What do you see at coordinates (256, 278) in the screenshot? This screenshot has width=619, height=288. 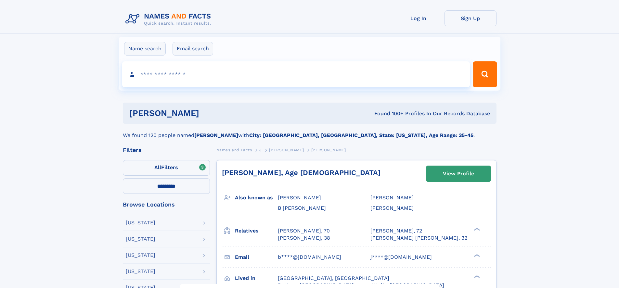 I see `h3: Lived in` at bounding box center [256, 278].